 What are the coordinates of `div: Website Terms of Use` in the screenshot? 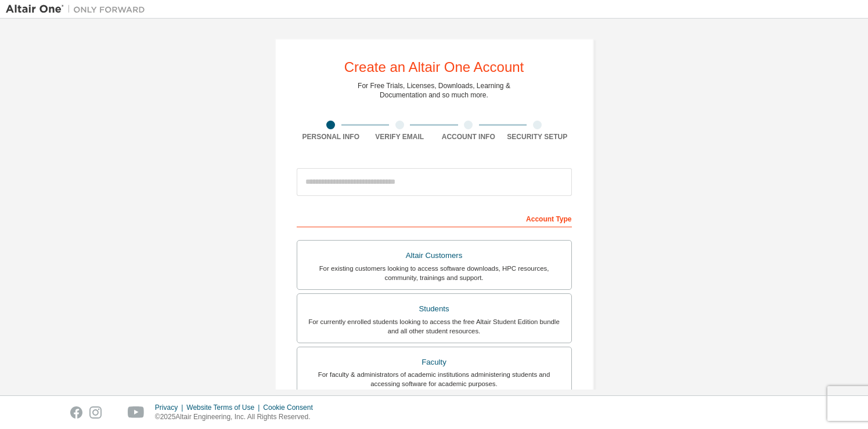 It's located at (224, 408).